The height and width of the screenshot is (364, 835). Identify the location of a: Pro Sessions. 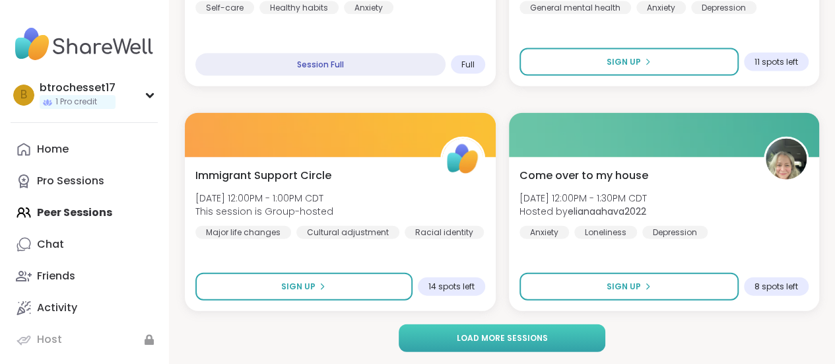
(84, 181).